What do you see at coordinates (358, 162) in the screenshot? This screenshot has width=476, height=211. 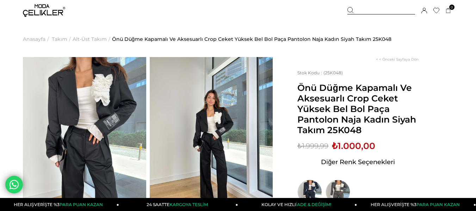 I see `span: Diğer Renk Seçenekleri` at bounding box center [358, 162].